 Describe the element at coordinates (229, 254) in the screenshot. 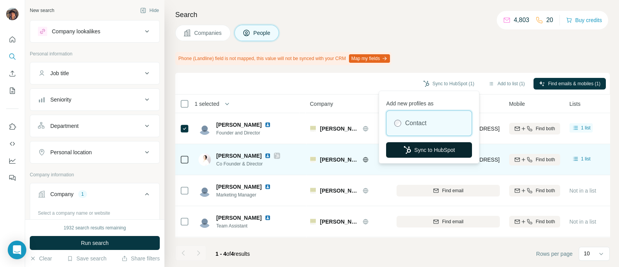

I see `span: of` at that location.